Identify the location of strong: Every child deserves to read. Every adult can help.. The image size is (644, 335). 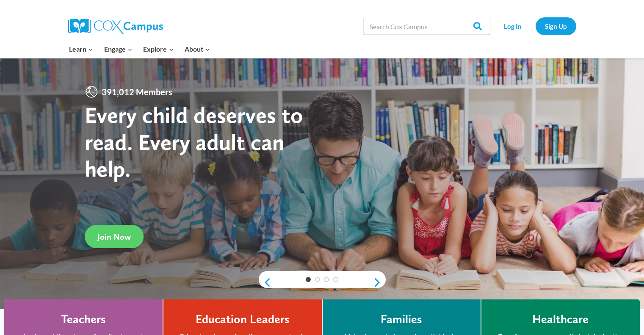
(194, 142).